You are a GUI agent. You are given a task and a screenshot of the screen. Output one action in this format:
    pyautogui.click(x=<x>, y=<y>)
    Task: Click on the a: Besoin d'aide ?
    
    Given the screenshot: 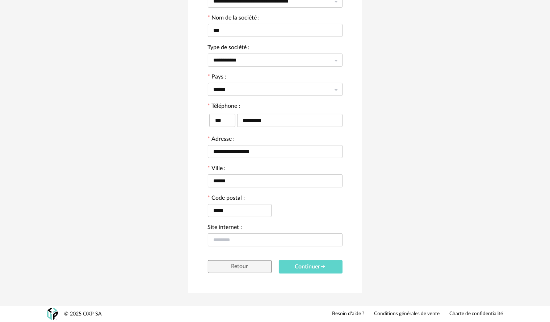 What is the action you would take?
    pyautogui.click(x=348, y=314)
    